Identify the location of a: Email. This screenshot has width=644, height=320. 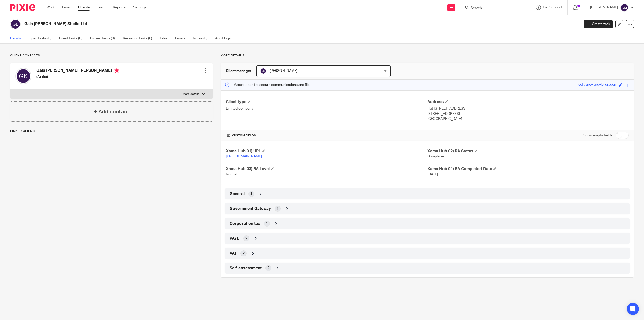
(66, 7).